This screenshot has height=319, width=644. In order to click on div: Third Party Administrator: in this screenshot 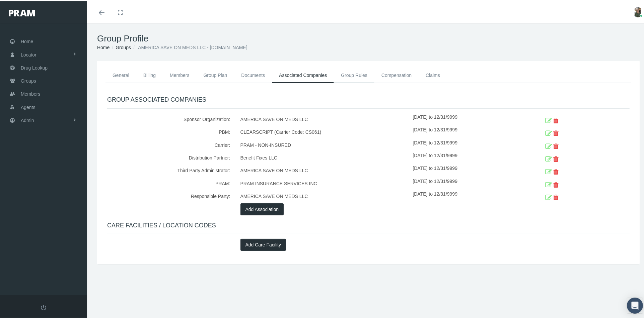, I will do `click(169, 169)`.